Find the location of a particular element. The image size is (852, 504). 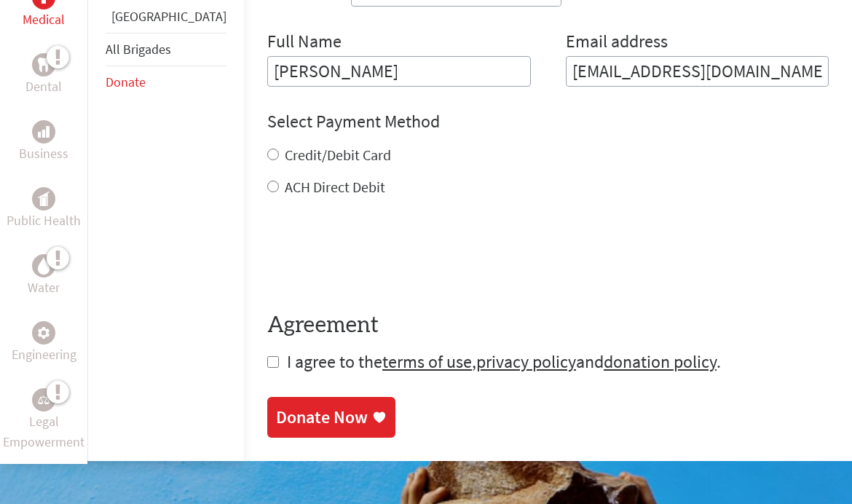

div: Engineering is located at coordinates (43, 333).